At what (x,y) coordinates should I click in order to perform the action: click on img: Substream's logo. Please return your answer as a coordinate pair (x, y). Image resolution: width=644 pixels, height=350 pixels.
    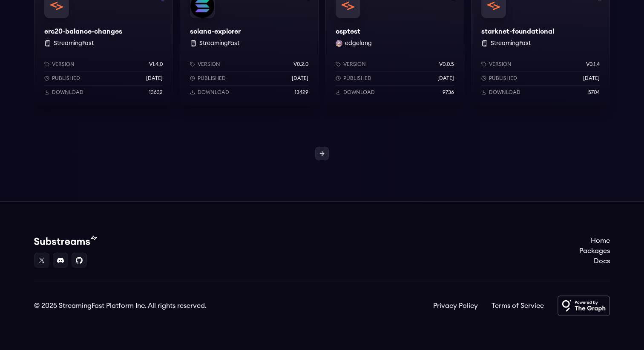
    Looking at the image, I should click on (66, 241).